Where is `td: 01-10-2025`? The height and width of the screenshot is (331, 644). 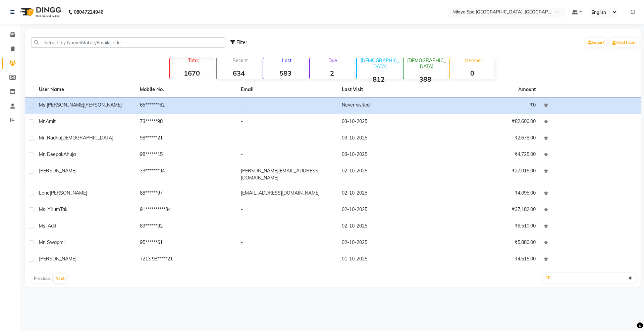
td: 01-10-2025 is located at coordinates (388, 259).